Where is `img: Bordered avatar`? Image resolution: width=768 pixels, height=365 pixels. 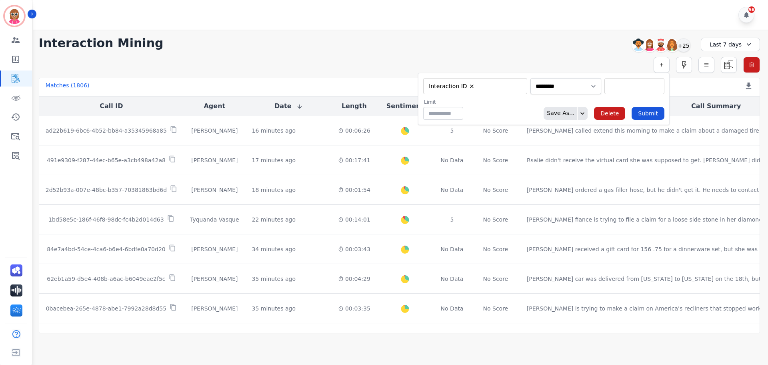 img: Bordered avatar is located at coordinates (14, 16).